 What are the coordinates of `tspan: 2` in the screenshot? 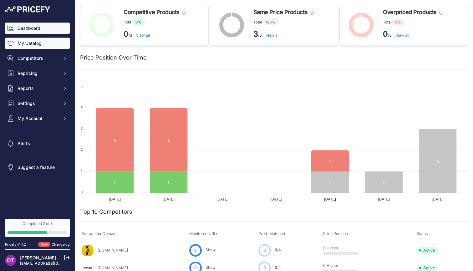 It's located at (82, 149).